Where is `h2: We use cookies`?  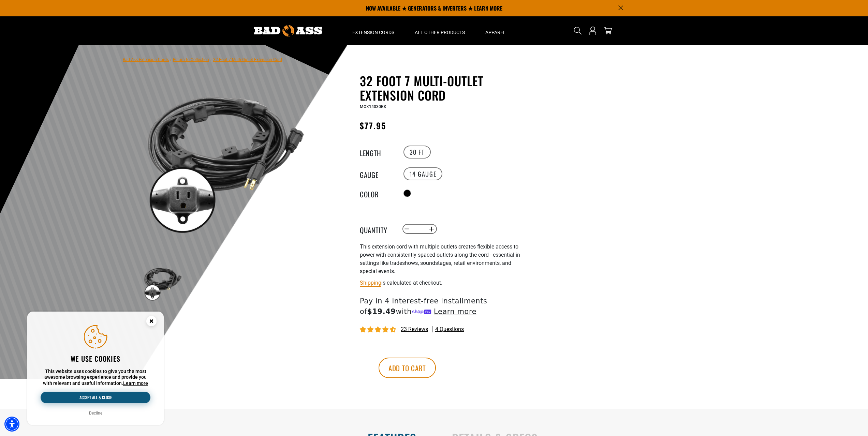 h2: We use cookies is located at coordinates (96, 359).